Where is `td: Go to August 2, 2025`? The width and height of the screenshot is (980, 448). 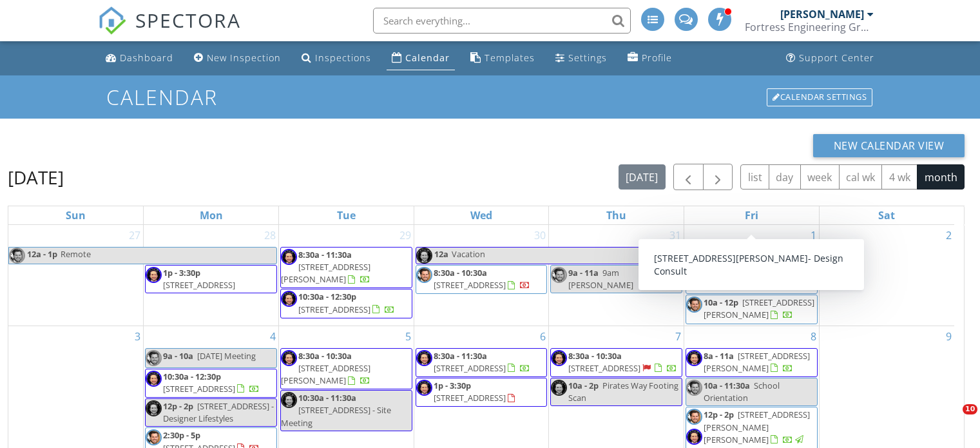
td: Go to August 2, 2025 is located at coordinates (887, 276).